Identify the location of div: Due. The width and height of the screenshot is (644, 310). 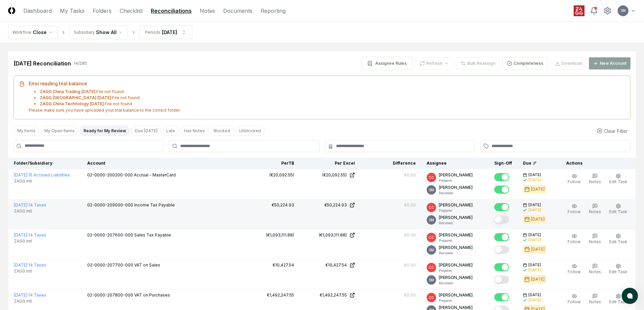
(536, 164).